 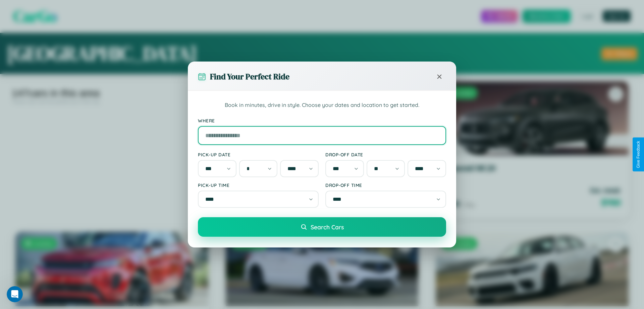 What do you see at coordinates (322, 105) in the screenshot?
I see `p: Book in minutes, drive in style. Choose your dates and location to get started.` at bounding box center [322, 105].